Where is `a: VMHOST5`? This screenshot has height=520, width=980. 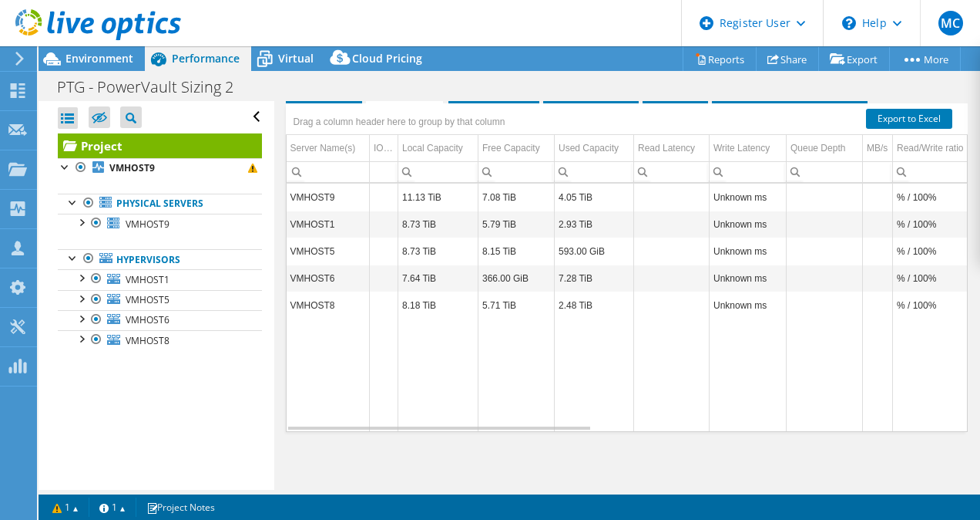 a: VMHOST5 is located at coordinates (160, 300).